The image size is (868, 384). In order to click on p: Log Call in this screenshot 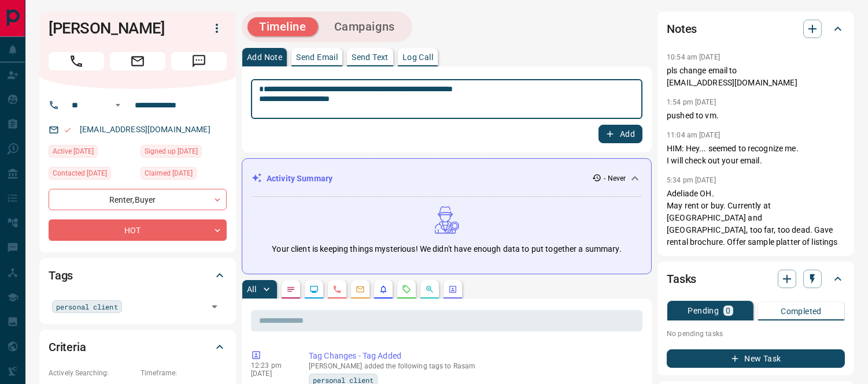, I will do `click(417, 57)`.